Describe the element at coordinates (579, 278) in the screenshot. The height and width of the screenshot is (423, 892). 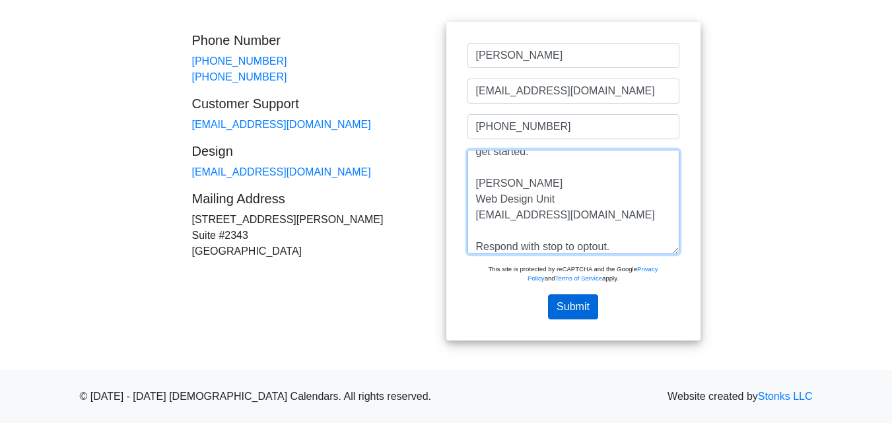
I see `a: Terms of Service` at that location.